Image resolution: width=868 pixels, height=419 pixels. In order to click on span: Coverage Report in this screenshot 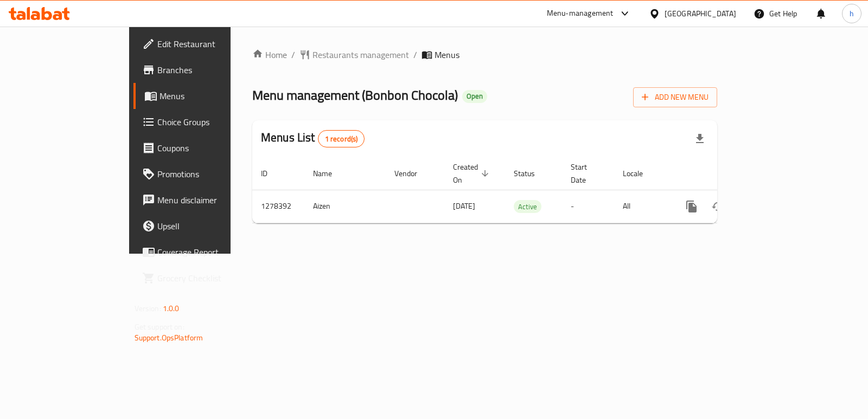, I will do `click(211, 252)`.